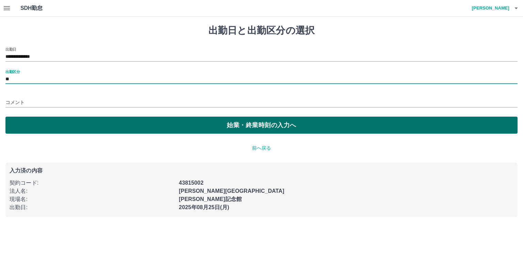  What do you see at coordinates (92, 183) in the screenshot?
I see `p: 契約コード :` at bounding box center [92, 183].